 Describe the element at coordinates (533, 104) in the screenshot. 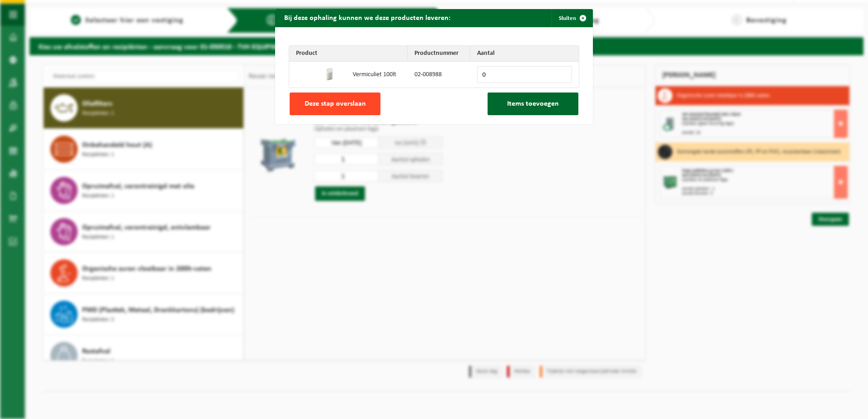

I see `button: Items toevoegen` at that location.